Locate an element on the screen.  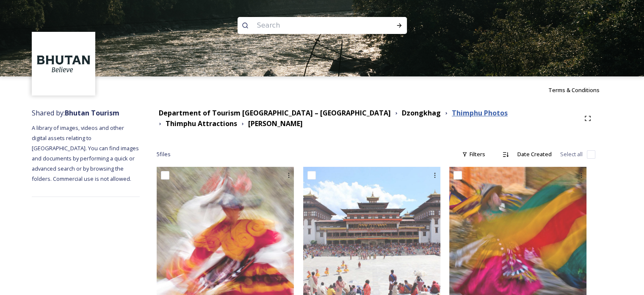
span: Select all is located at coordinates (572, 154).